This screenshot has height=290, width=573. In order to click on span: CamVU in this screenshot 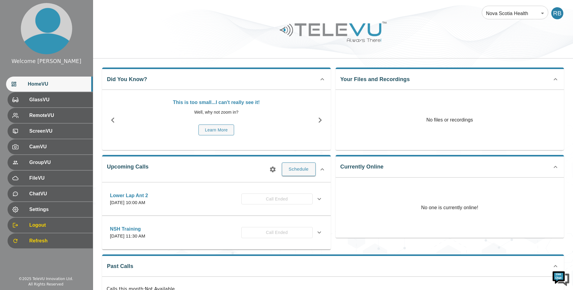, I will do `click(59, 147)`.